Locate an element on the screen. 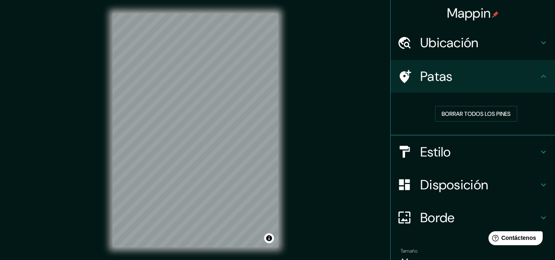 This screenshot has width=555, height=260. img: pin-icon.png is located at coordinates (496, 14).